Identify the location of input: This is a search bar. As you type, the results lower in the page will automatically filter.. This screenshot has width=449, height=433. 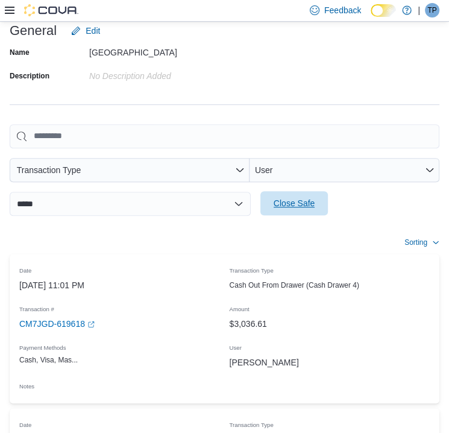
(224, 136).